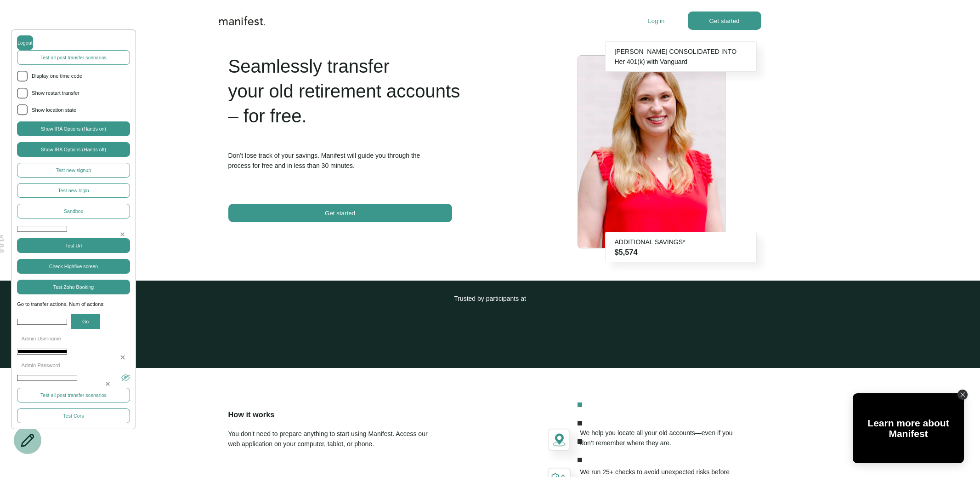 The image size is (980, 477). What do you see at coordinates (73, 339) in the screenshot?
I see `p: Admin Username` at bounding box center [73, 339].